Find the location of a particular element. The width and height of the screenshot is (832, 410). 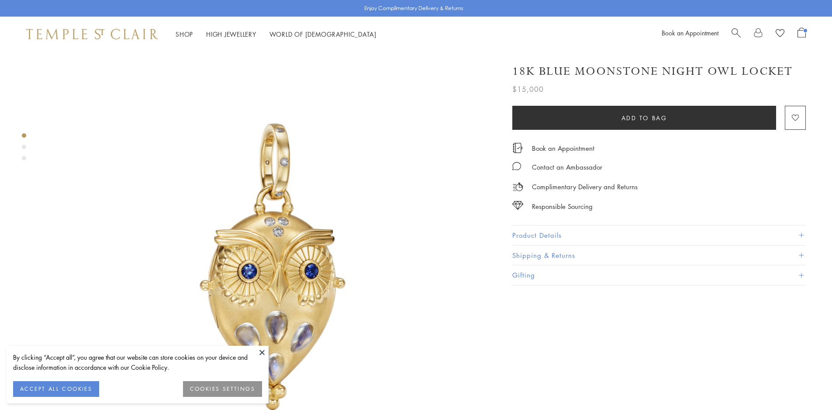

img: icon_sourcing.svg is located at coordinates (518, 205).